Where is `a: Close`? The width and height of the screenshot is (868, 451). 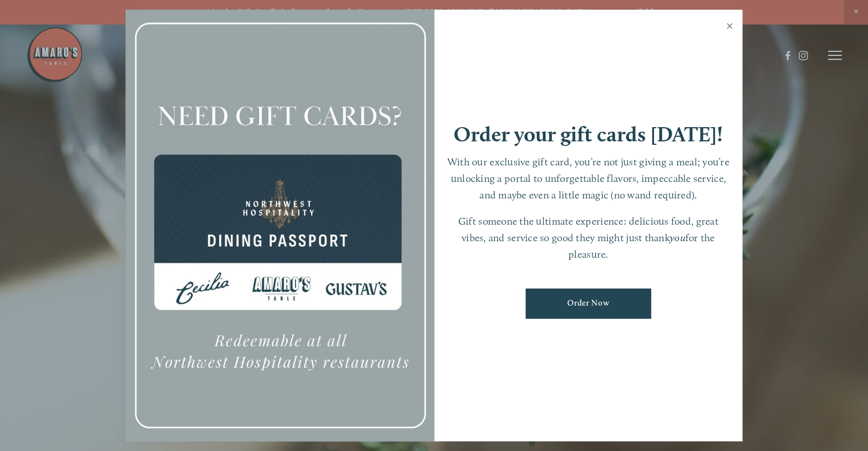 a: Close is located at coordinates (729, 27).